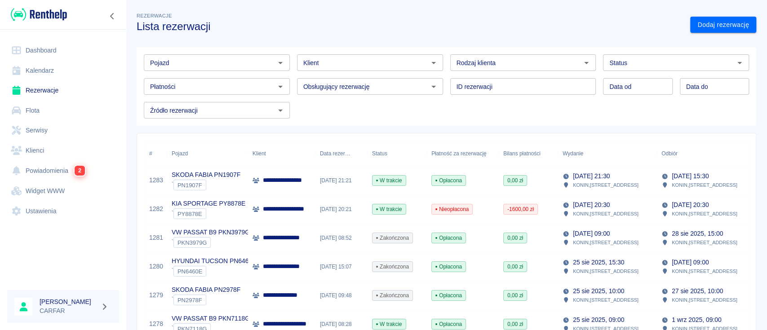 This screenshot has height=330, width=767. What do you see at coordinates (190, 185) in the screenshot?
I see `span: PN1907F` at bounding box center [190, 185].